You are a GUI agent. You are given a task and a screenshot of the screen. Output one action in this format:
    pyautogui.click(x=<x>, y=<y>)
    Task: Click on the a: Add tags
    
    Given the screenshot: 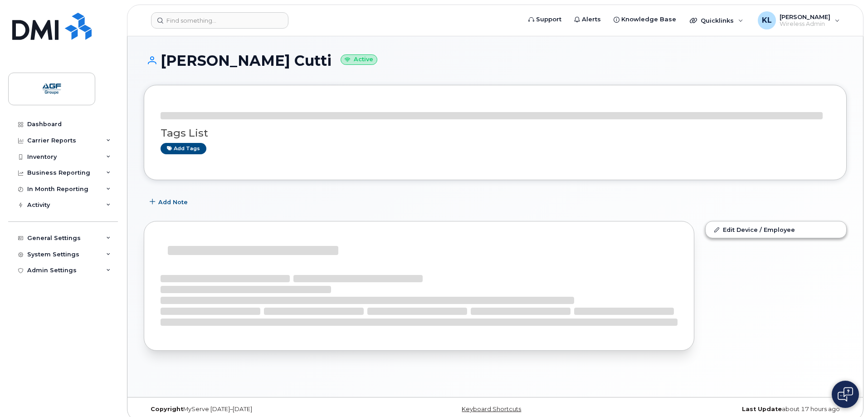 What is the action you would take?
    pyautogui.click(x=183, y=148)
    